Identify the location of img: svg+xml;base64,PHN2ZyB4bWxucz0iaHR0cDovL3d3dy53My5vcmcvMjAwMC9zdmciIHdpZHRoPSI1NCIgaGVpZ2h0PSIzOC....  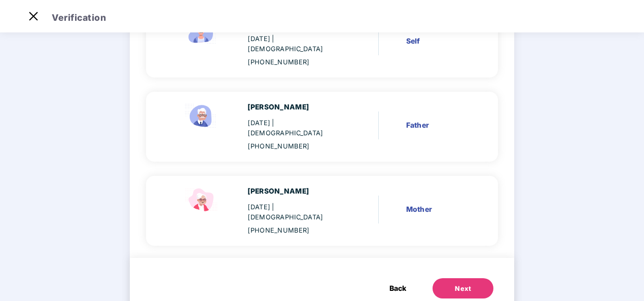
(201, 200).